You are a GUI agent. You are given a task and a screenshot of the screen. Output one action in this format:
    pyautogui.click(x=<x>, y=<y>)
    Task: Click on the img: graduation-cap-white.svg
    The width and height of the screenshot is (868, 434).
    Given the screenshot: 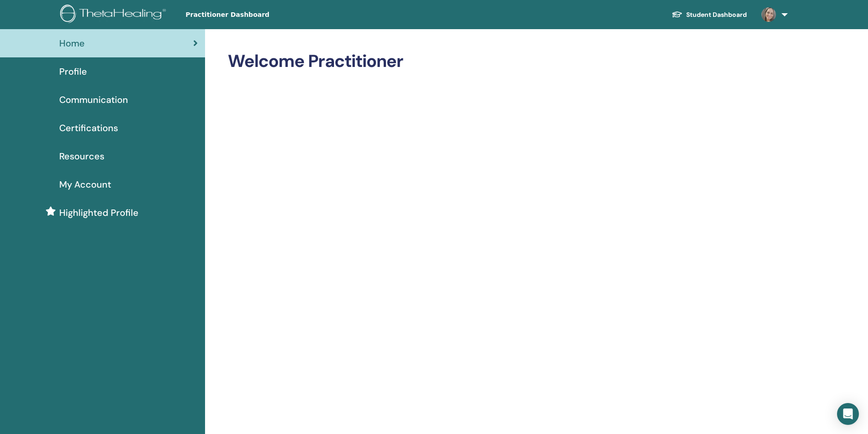 What is the action you would take?
    pyautogui.click(x=677, y=14)
    